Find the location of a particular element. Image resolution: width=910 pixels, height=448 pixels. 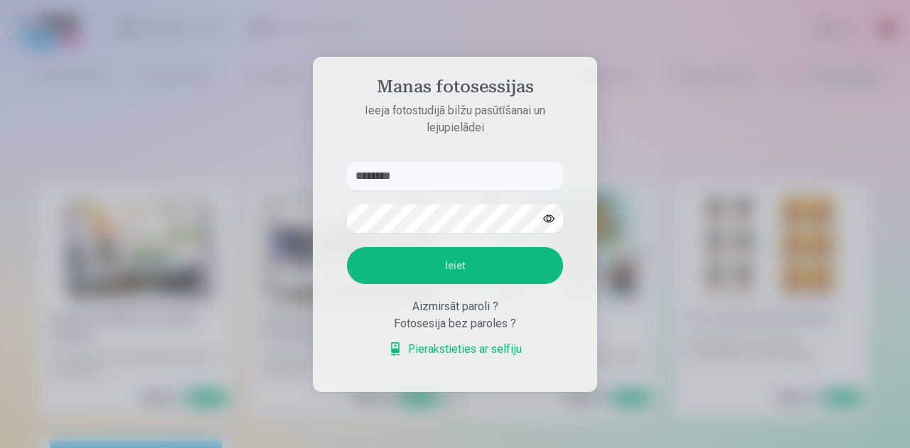

p: Ieeja fotostudijā bilžu pasūtīšanai un lejupielādei is located at coordinates (455, 119).